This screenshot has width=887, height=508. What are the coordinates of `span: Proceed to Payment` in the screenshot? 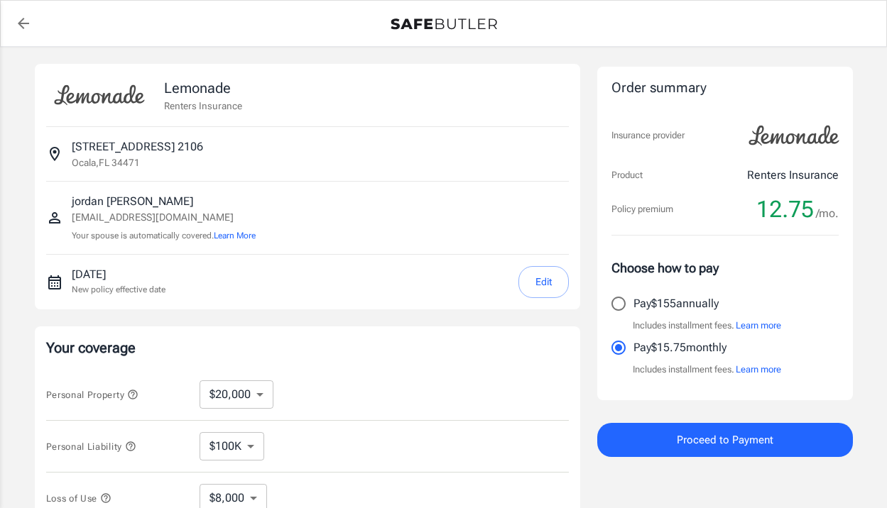 It's located at (725, 440).